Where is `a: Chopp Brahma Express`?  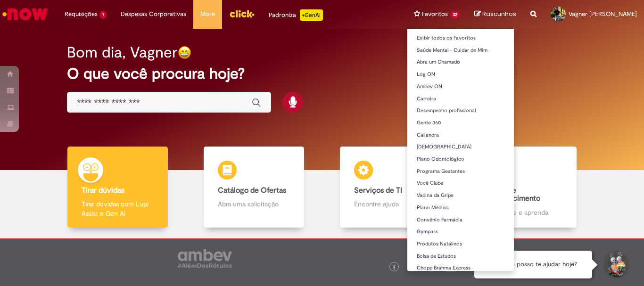 a: Chopp Brahma Express is located at coordinates (461, 267).